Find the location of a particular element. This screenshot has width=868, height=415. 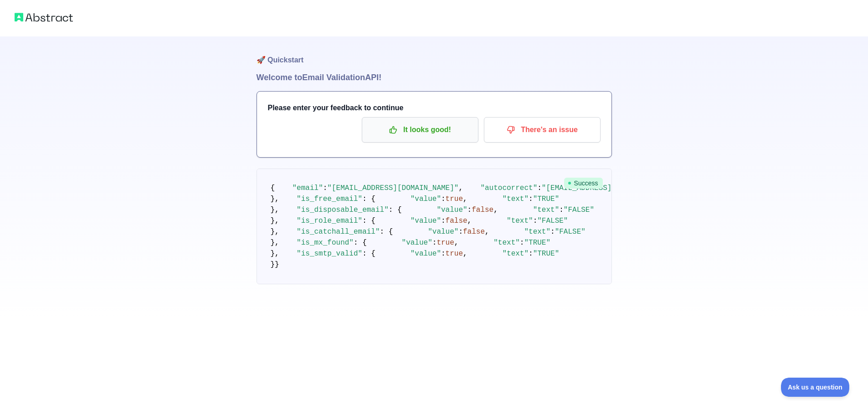

span: "is_role_email" is located at coordinates (329, 221).